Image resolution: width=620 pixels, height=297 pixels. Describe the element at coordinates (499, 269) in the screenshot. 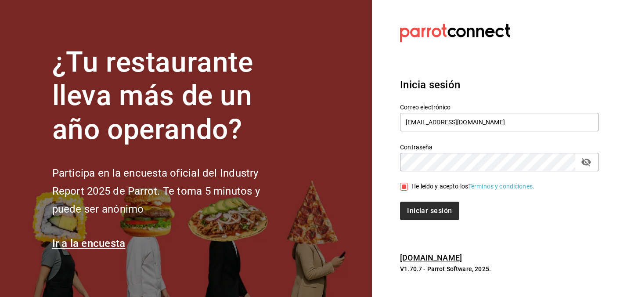

I see `p: V1.70.7 - Parrot Software, 2025.` at that location.